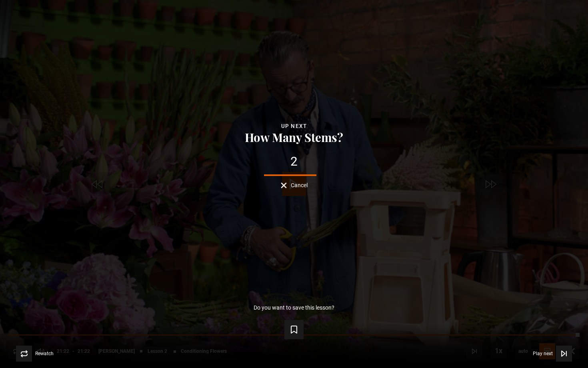 The width and height of the screenshot is (588, 368). Describe the element at coordinates (543, 353) in the screenshot. I see `span: Play next` at that location.